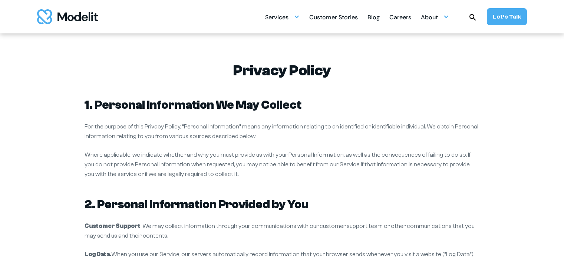 The width and height of the screenshot is (564, 258). I want to click on strong: Log Data., so click(98, 254).